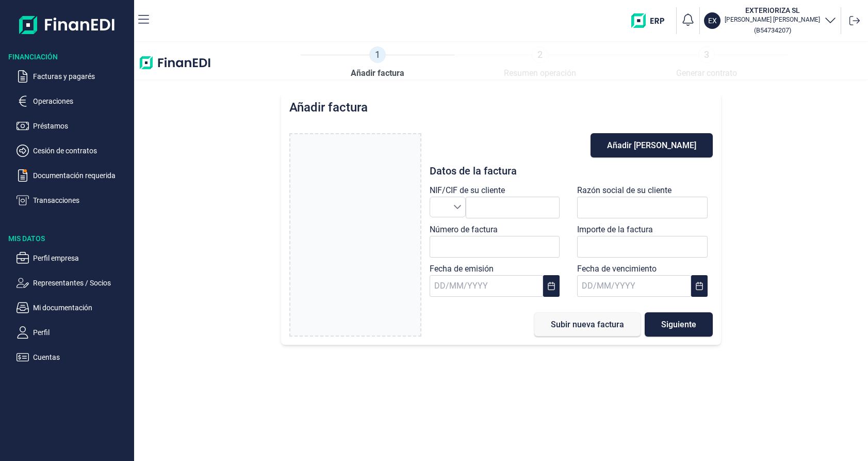 The width and height of the screenshot is (868, 461). Describe the element at coordinates (462, 269) in the screenshot. I see `label: Fecha de emisión` at that location.